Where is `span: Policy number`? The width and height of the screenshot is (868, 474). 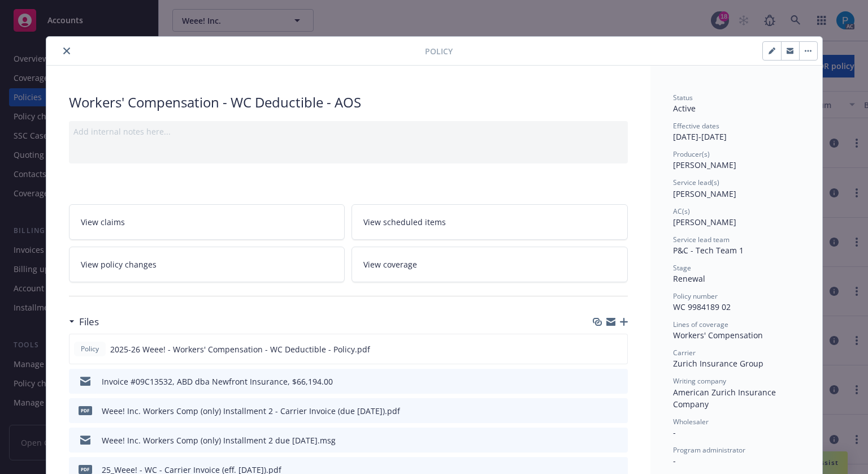 span: Policy number is located at coordinates (695, 296).